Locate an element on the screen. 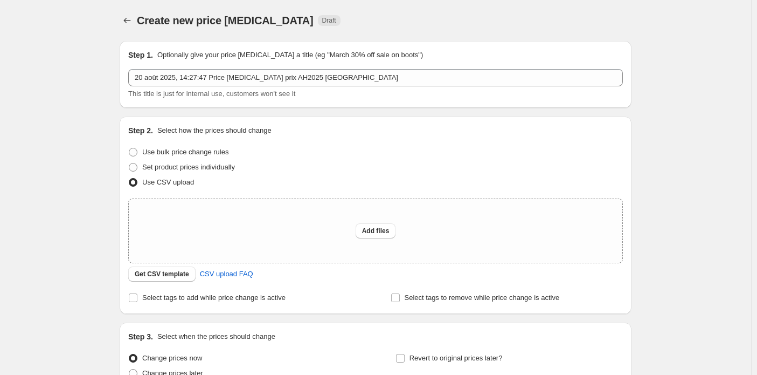  span: Set product prices individually is located at coordinates (189, 167).